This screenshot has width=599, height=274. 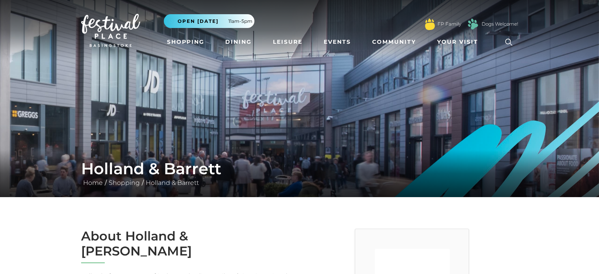 What do you see at coordinates (300, 169) in the screenshot?
I see `h1: Holland & Barrett` at bounding box center [300, 169].